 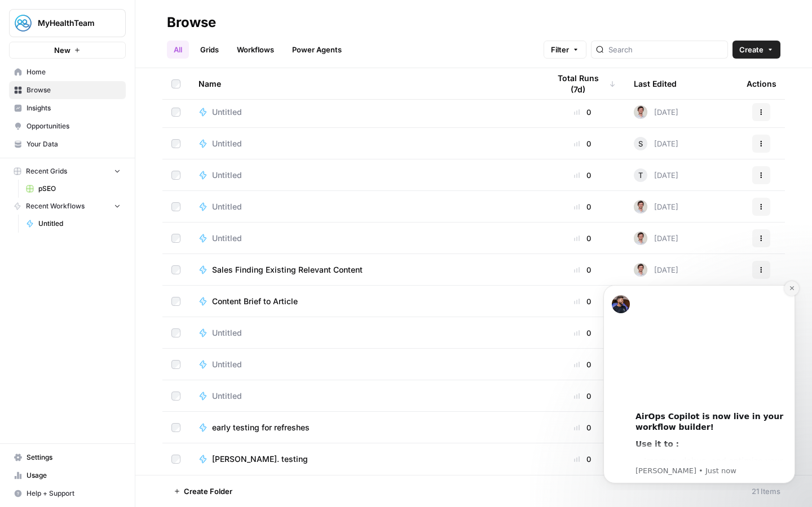 I want to click on span: Browse, so click(x=73, y=90).